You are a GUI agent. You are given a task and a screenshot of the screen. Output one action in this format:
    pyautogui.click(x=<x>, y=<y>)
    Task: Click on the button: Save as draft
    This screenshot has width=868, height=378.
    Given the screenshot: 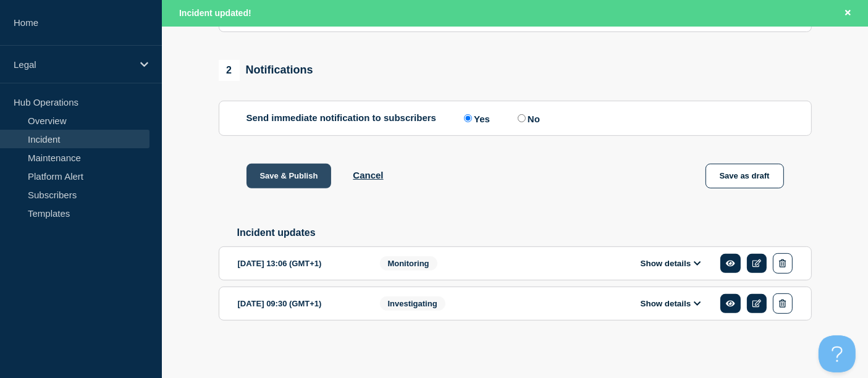 What is the action you would take?
    pyautogui.click(x=744, y=176)
    